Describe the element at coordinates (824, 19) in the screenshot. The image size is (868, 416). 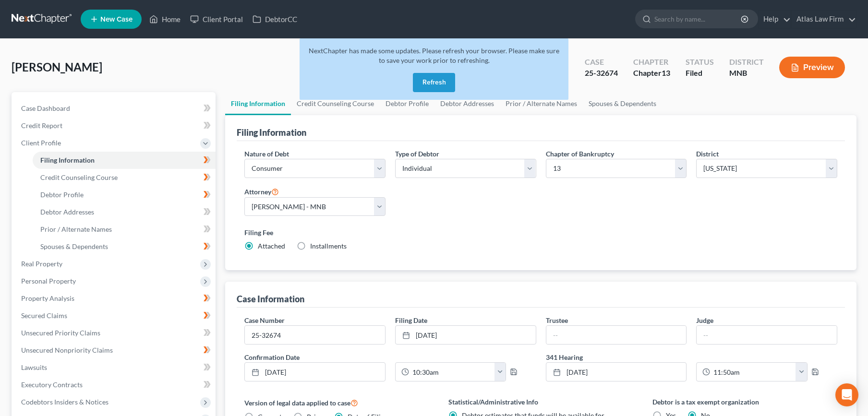
I see `a: Atlas Law Firm` at that location.